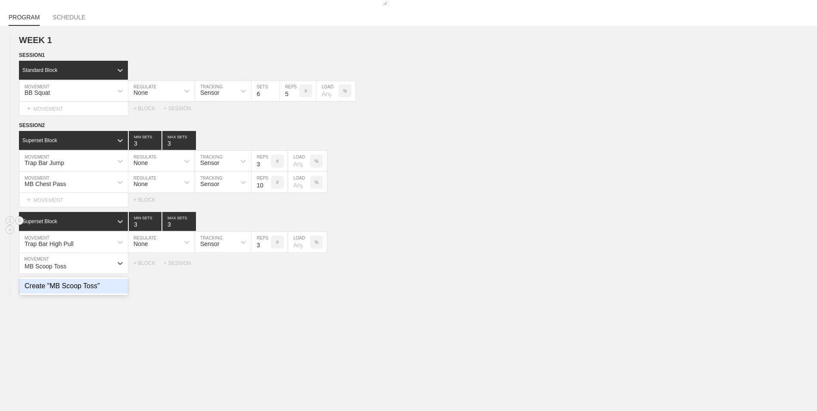  Describe the element at coordinates (796, 390) in the screenshot. I see `div: Chat Widget` at that location.